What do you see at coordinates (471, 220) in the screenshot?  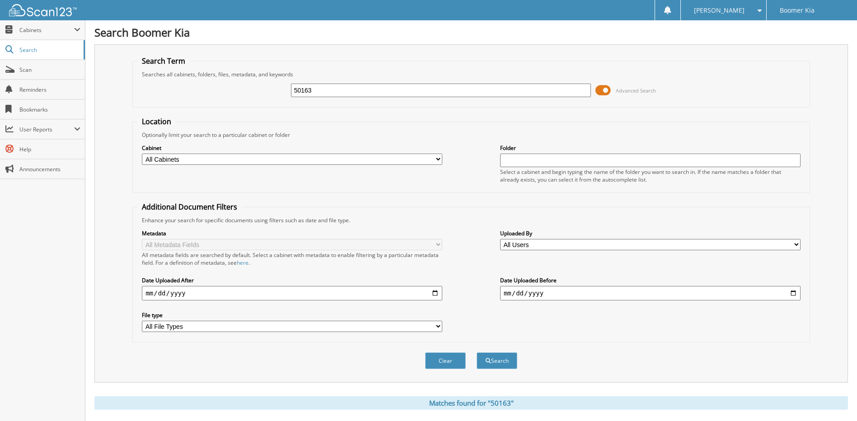 I see `div: Enhance your search for specific documents using filters such as date and file type.` at bounding box center [471, 220].